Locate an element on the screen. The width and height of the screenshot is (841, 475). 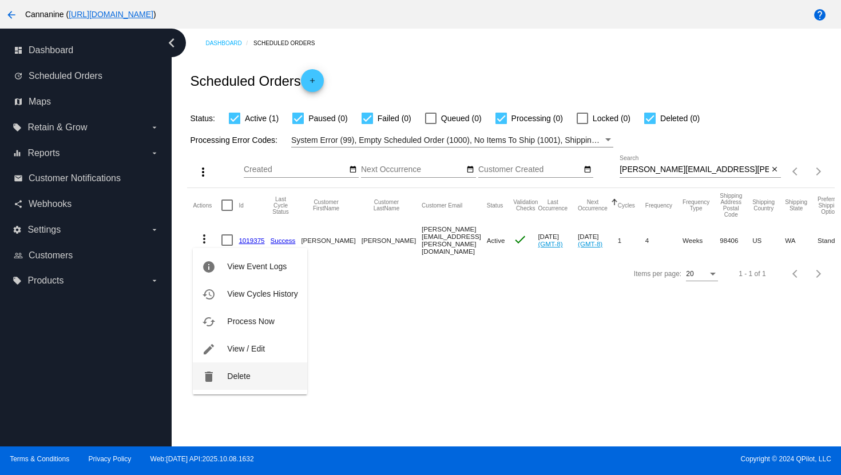
span: View / Edit is located at coordinates (246, 349).